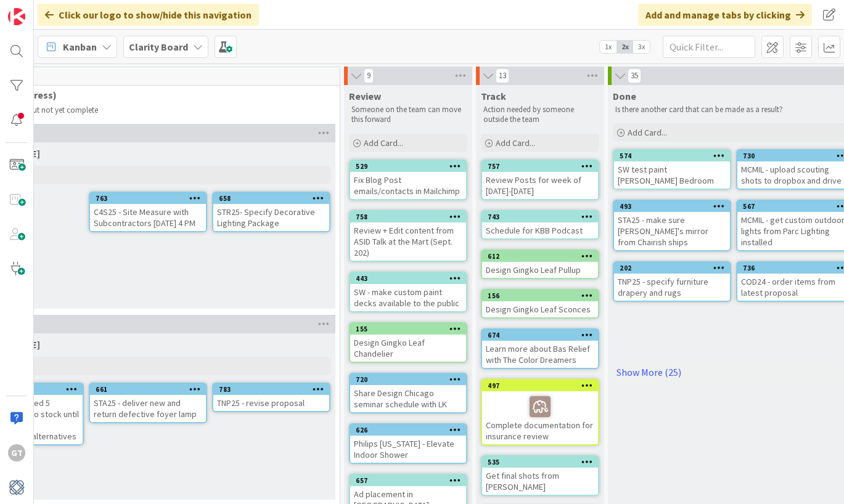 Image resolution: width=844 pixels, height=504 pixels. I want to click on span: Track, so click(493, 96).